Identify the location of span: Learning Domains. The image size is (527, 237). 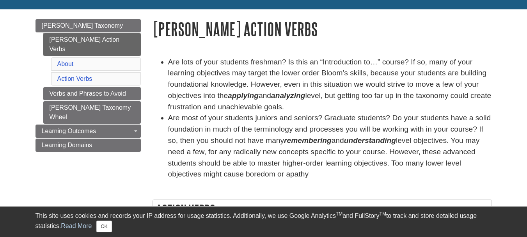
(67, 145).